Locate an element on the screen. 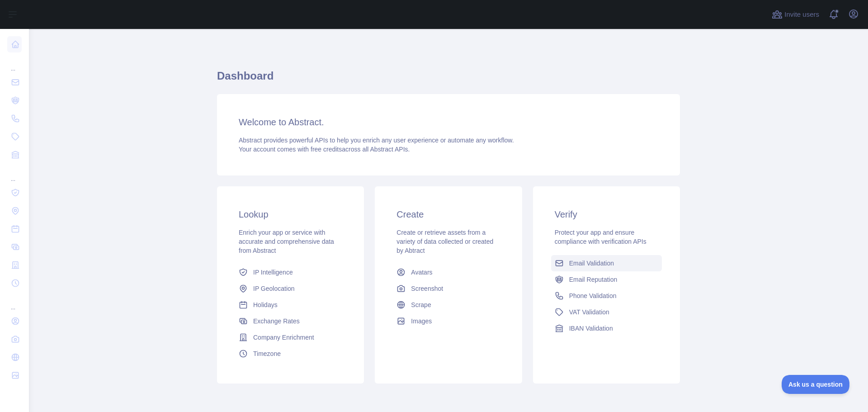 Image resolution: width=868 pixels, height=412 pixels. span: Images is located at coordinates (422, 321).